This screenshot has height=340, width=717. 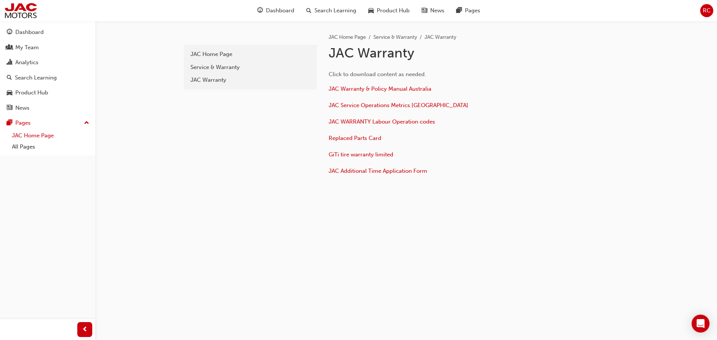 What do you see at coordinates (47, 32) in the screenshot?
I see `a: Dashboard` at bounding box center [47, 32].